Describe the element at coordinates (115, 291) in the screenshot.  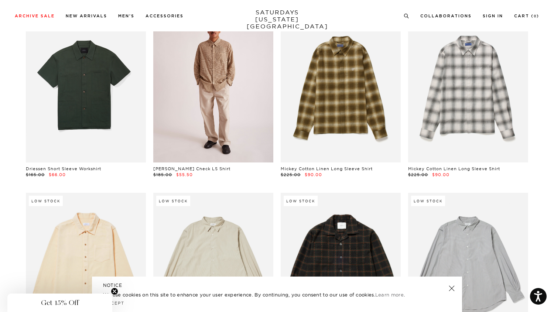
I see `button: Close teaser` at that location.